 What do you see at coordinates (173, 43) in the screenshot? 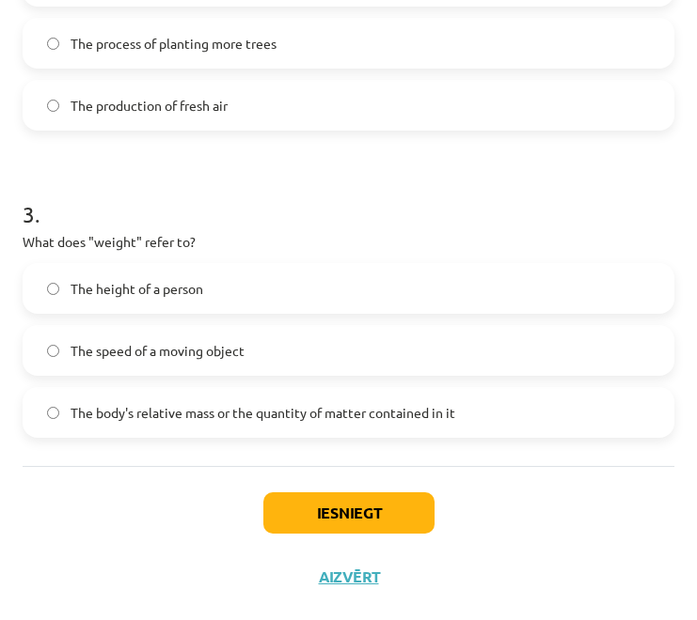
I see `span: The process of planting more trees` at bounding box center [173, 43].